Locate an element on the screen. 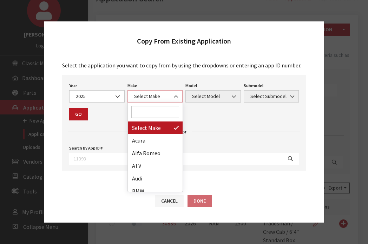 The image size is (368, 244). li: Alfa Romeo is located at coordinates (155, 153).